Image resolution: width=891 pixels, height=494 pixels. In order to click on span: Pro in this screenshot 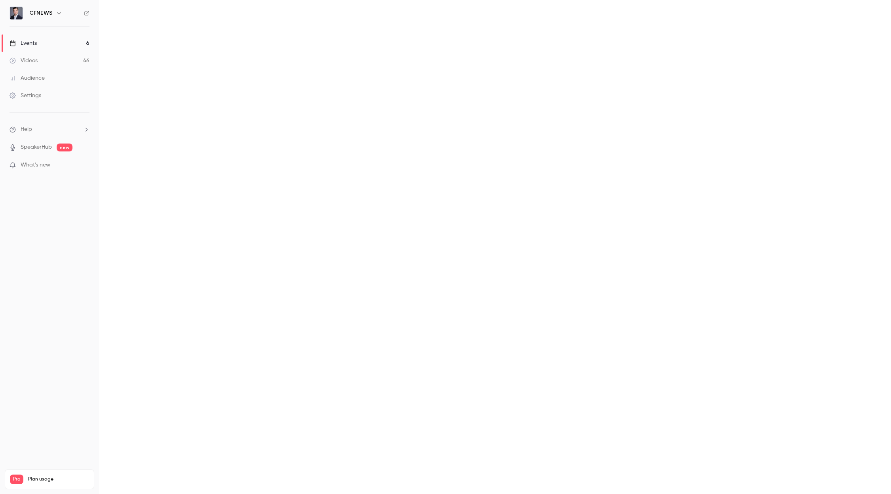, I will do `click(17, 479)`.